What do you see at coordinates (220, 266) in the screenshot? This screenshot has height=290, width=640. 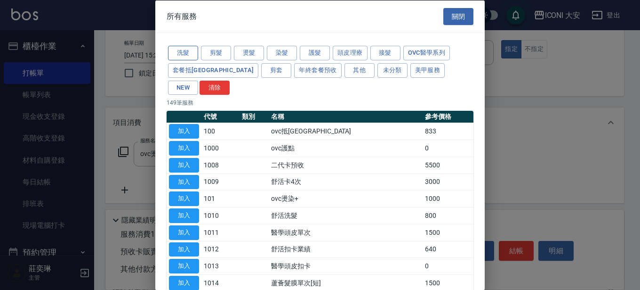 I see `td: 1013` at bounding box center [220, 266].